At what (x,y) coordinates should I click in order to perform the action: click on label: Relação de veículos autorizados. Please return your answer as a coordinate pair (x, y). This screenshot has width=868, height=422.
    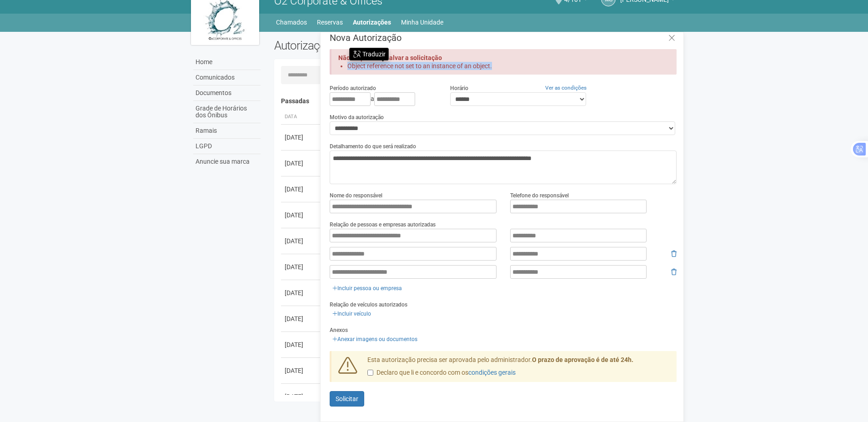
    Looking at the image, I should click on (368, 305).